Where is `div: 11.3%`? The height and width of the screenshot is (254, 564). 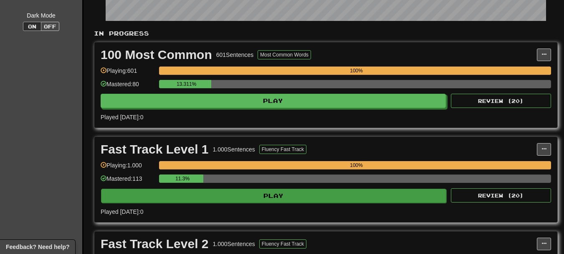 div: 11.3% is located at coordinates (183, 178).